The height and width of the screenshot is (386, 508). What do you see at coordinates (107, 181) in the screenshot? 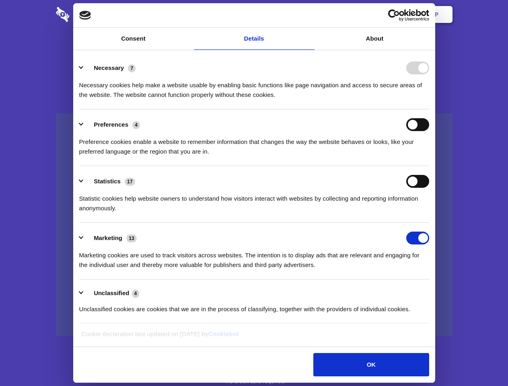
I see `label: Statistics` at bounding box center [107, 181].